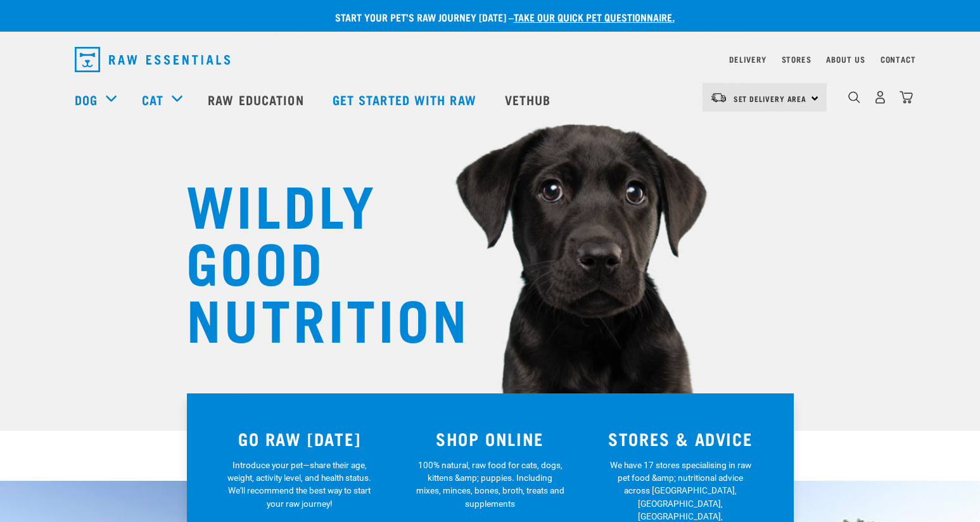 This screenshot has width=980, height=522. Describe the element at coordinates (313, 260) in the screenshot. I see `h1: WILDLY GOOD NUTRITION` at that location.